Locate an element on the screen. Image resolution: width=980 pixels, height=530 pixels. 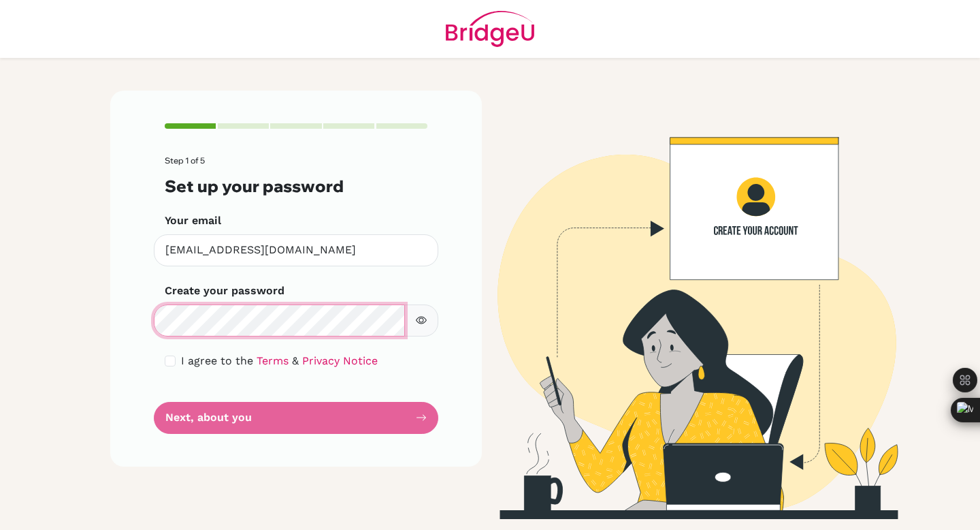
span: Step 1 of 5 is located at coordinates (185, 160).